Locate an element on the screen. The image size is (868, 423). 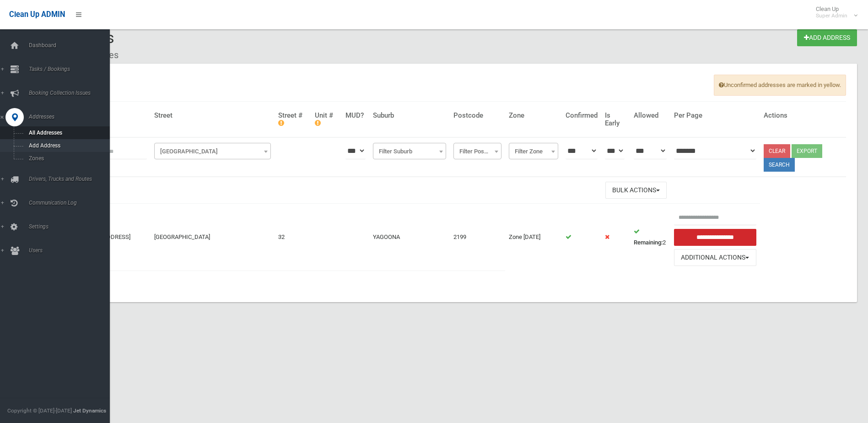
span: Users is located at coordinates (72, 250).